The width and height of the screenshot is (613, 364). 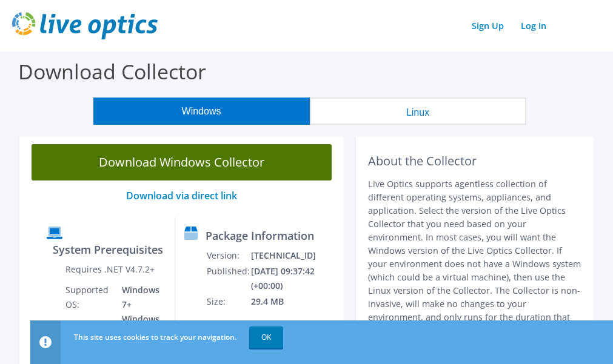 I want to click on a: OK, so click(x=266, y=337).